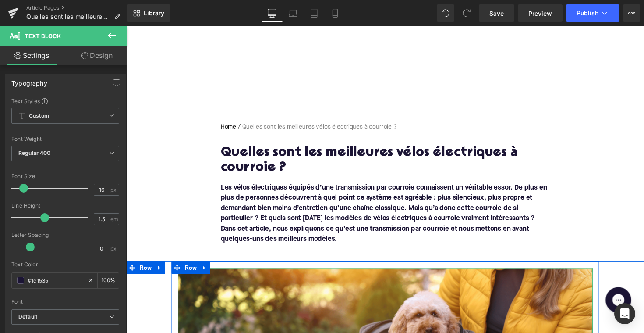 The height and width of the screenshot is (333, 644). I want to click on button: Gorgias live chat, so click(18, 16).